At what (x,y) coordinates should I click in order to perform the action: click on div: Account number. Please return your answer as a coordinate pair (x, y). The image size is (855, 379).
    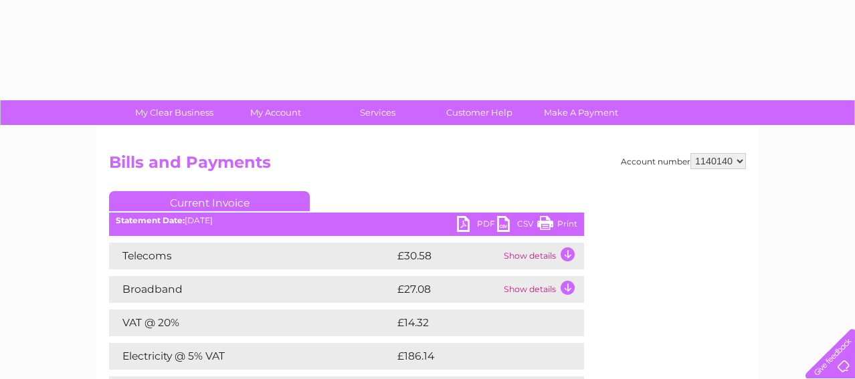
    Looking at the image, I should click on (683, 161).